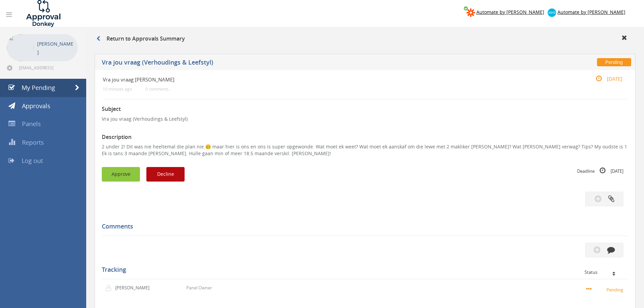 Image resolution: width=644 pixels, height=308 pixels. Describe the element at coordinates (117, 89) in the screenshot. I see `small: 10 minutes ago` at that location.